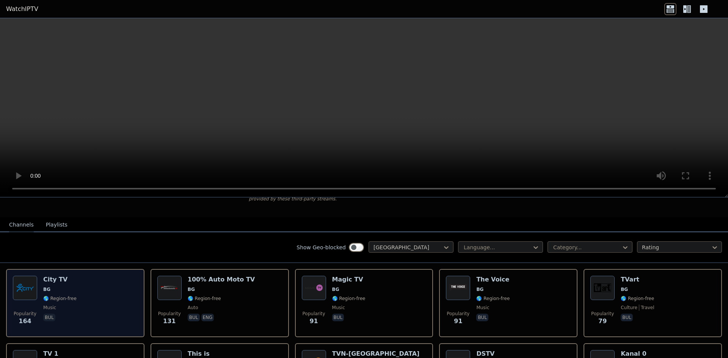  Describe the element at coordinates (208, 318) in the screenshot. I see `p: eng` at that location.